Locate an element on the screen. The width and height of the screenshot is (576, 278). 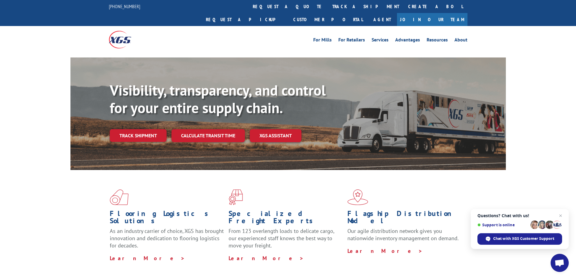
a: Customer Portal is located at coordinates (328, 19).